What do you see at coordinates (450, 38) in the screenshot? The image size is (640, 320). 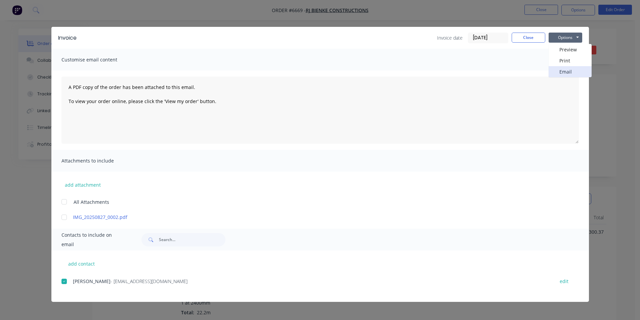 I see `span: Invoice date` at bounding box center [450, 38].